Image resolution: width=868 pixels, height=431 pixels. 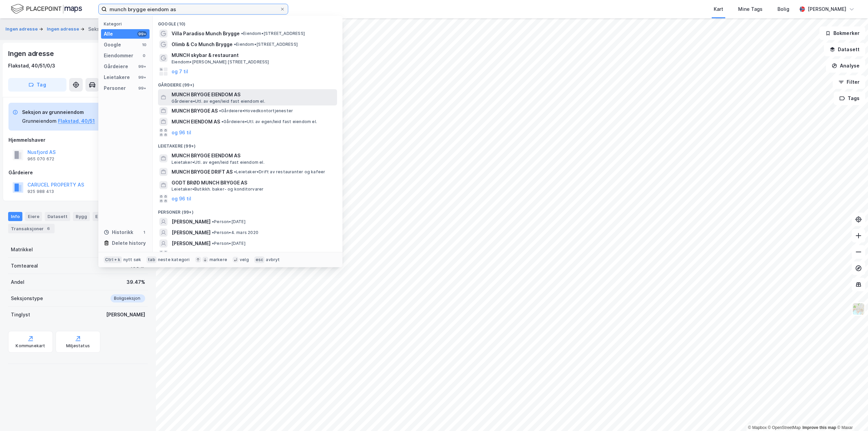 What do you see at coordinates (202, 44) in the screenshot?
I see `span: Olimb & Co Munch Brygge` at bounding box center [202, 44].